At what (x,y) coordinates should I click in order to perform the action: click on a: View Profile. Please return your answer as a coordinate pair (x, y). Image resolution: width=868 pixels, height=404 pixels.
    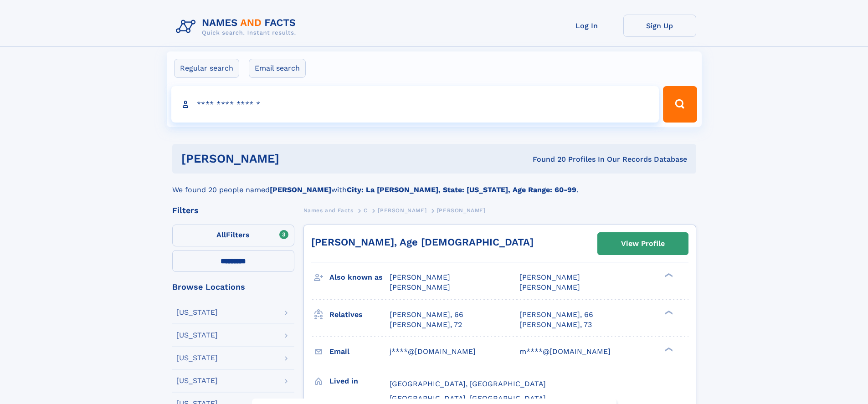
    Looking at the image, I should click on (643, 244).